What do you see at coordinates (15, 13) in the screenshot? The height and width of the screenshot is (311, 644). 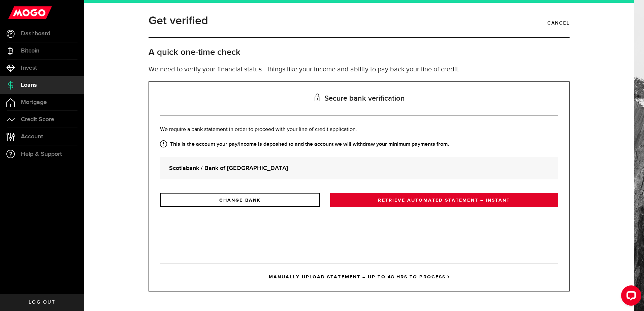 I see `button: Open LiveChat chat widget` at bounding box center [15, 13].